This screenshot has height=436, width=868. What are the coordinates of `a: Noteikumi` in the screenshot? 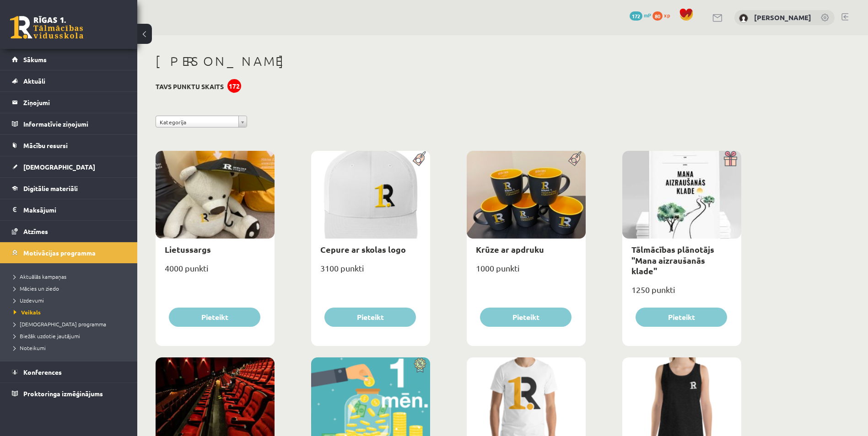 It's located at (71, 348).